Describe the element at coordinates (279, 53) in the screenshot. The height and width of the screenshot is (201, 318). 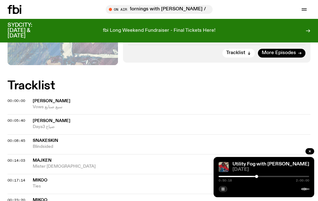
I see `span: More Episodes` at that location.